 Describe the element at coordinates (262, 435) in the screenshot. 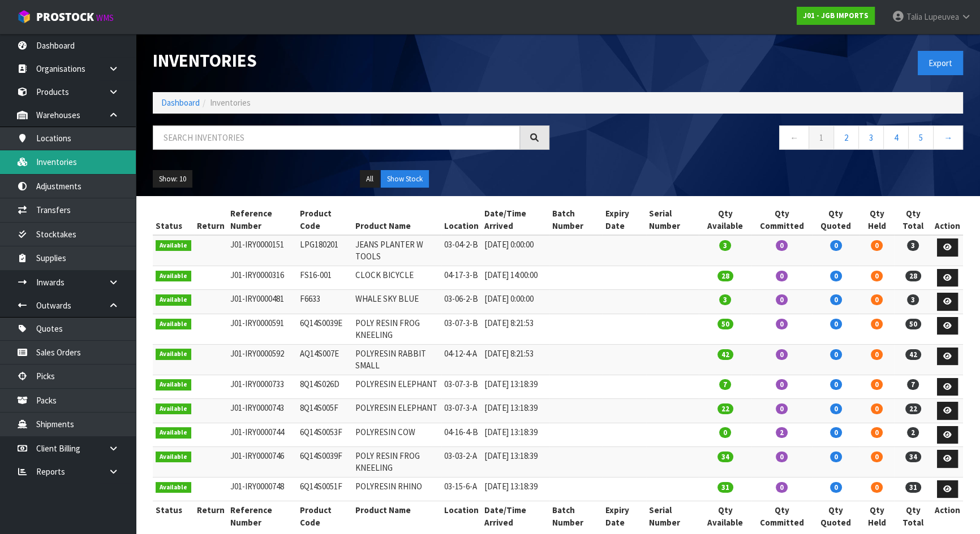

I see `td: J01-IRY0000744` at that location.